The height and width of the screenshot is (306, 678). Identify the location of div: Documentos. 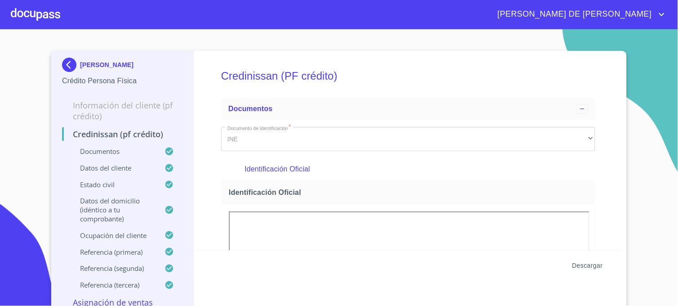
(409, 109).